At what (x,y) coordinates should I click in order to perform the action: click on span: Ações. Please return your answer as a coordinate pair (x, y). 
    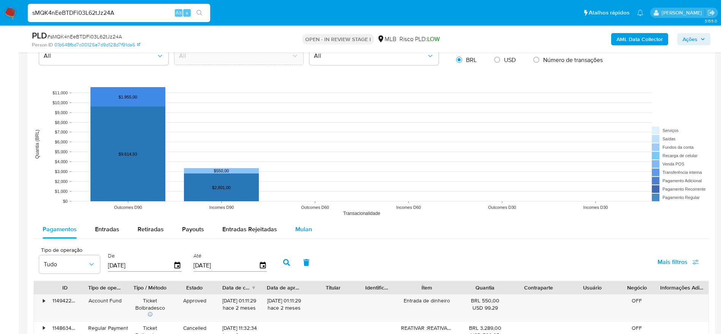
    Looking at the image, I should click on (690, 39).